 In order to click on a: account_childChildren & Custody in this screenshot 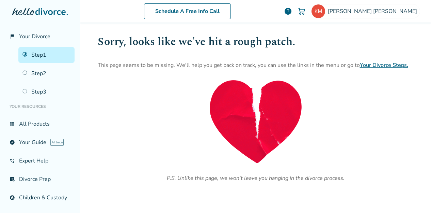, I will do `click(40, 197)`.